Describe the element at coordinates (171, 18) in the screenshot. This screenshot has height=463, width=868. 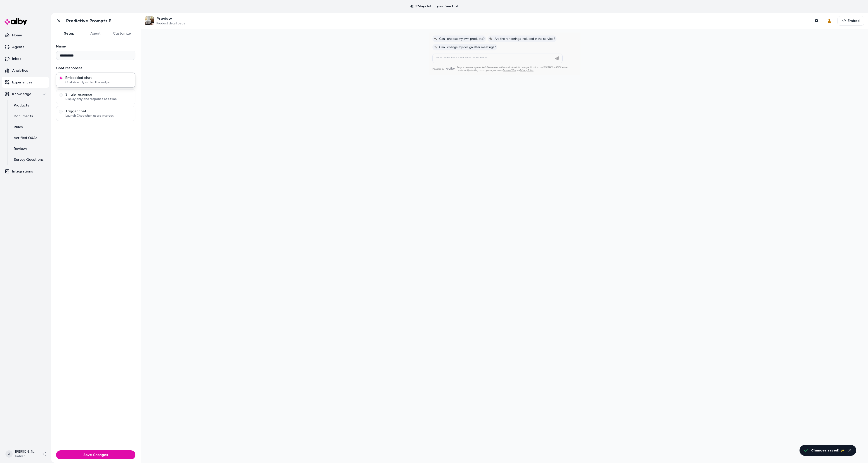
I see `p: Preview` at that location.